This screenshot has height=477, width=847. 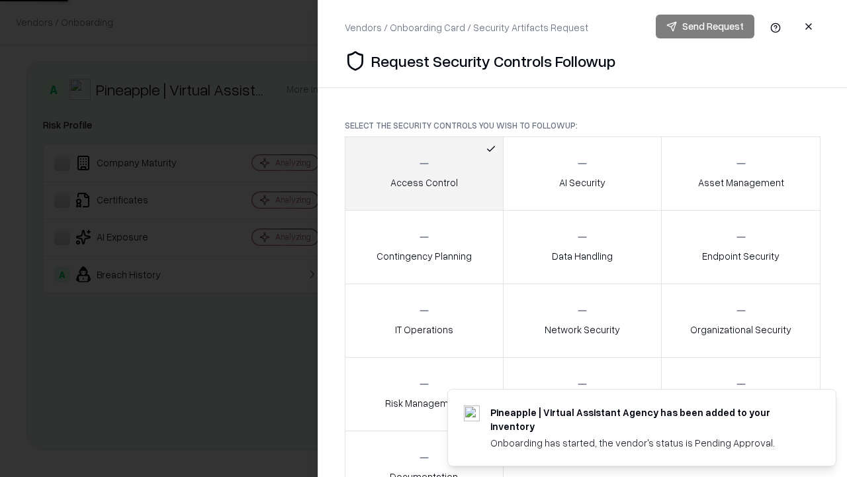 I want to click on button: Organizational Security, so click(x=741, y=320).